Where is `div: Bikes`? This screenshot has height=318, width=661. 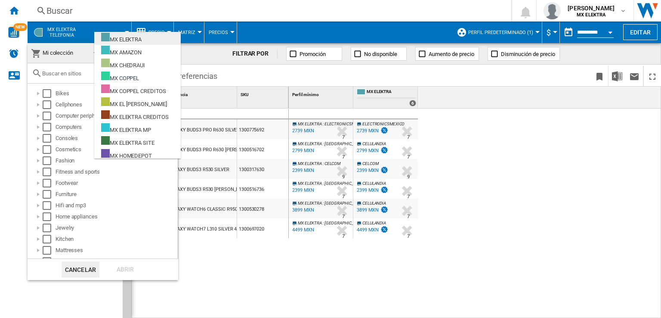 div: Bikes is located at coordinates (116, 93).